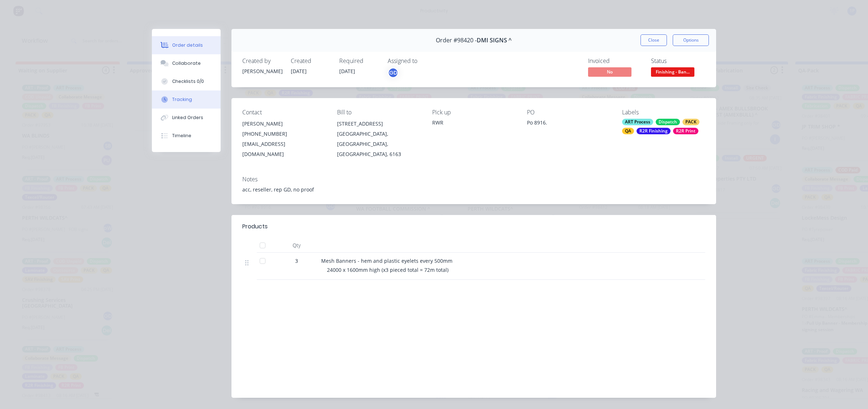  What do you see at coordinates (615, 61) in the screenshot?
I see `div: Invoiced` at bounding box center [615, 61].